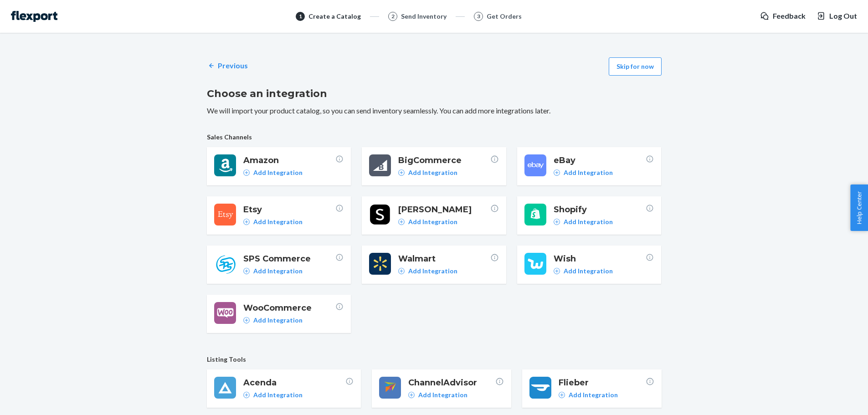 The height and width of the screenshot is (415, 868). Describe the element at coordinates (859, 208) in the screenshot. I see `span: Help Center` at that location.